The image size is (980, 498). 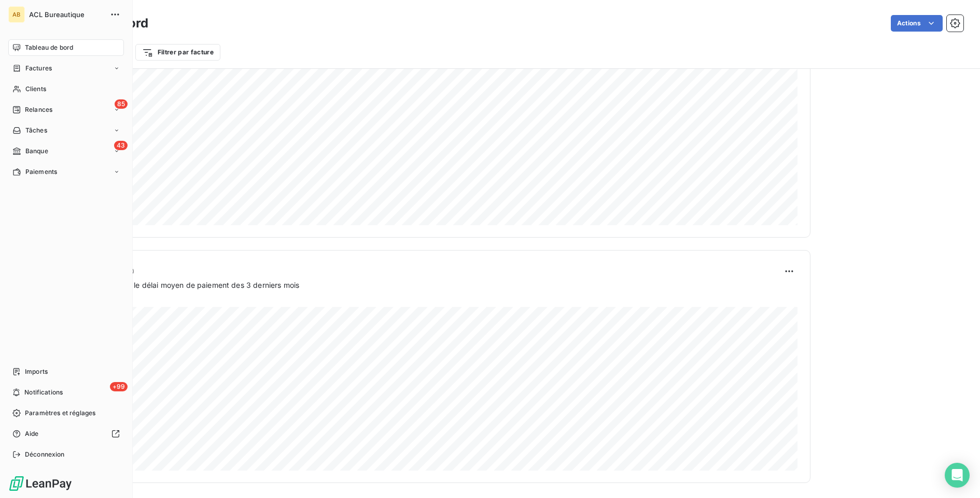 What do you see at coordinates (66, 131) in the screenshot?
I see `a: Tâches` at bounding box center [66, 131].